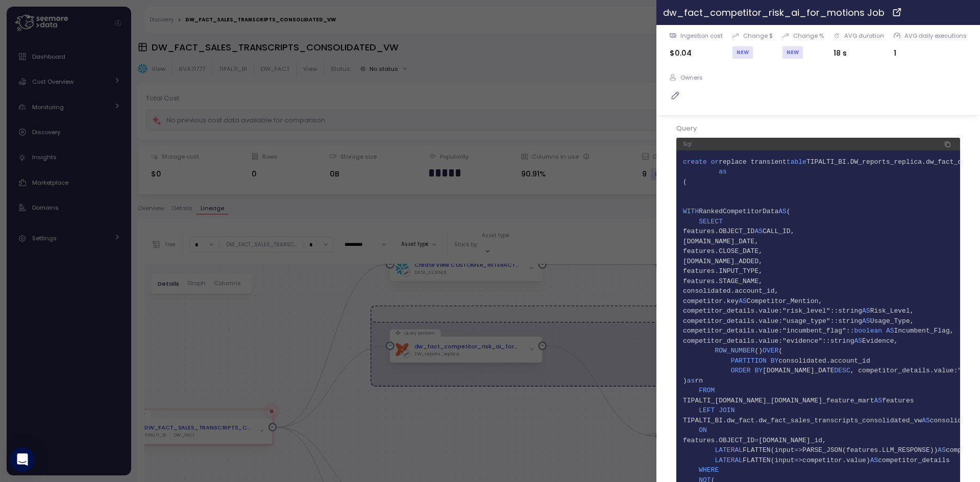 This screenshot has width=980, height=482. What do you see at coordinates (711, 301) in the screenshot?
I see `span: competitor.key` at bounding box center [711, 301].